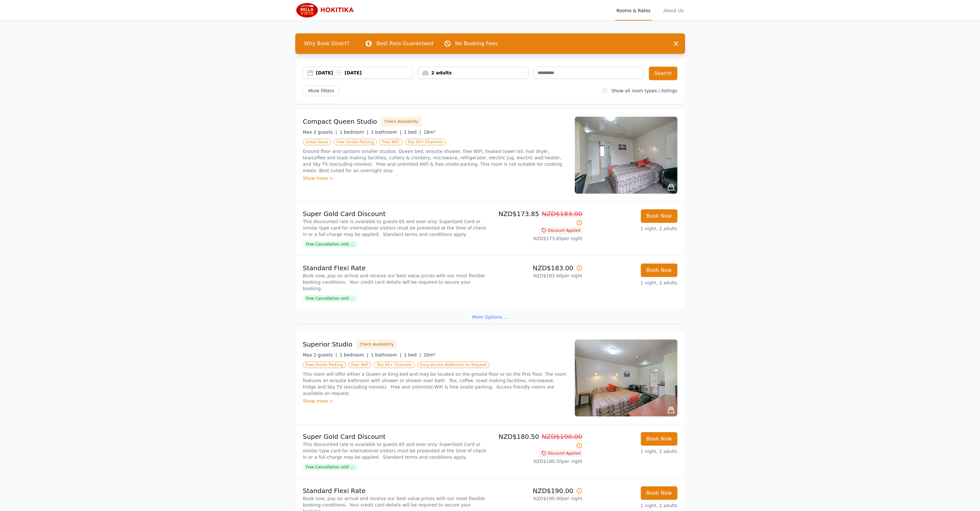 This screenshot has width=980, height=511. What do you see at coordinates (327, 43) in the screenshot?
I see `span: Why Book Direct?` at bounding box center [327, 43].